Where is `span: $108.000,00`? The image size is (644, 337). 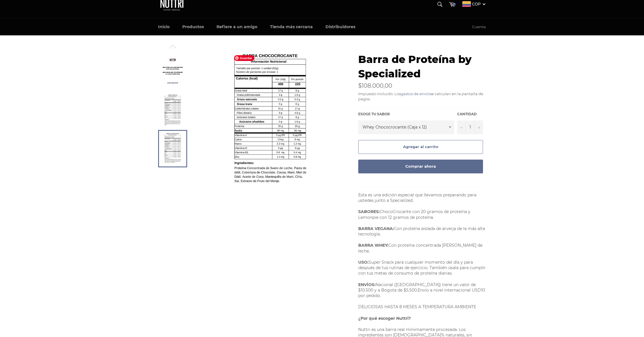
span: $108.000,00 is located at coordinates (375, 86).